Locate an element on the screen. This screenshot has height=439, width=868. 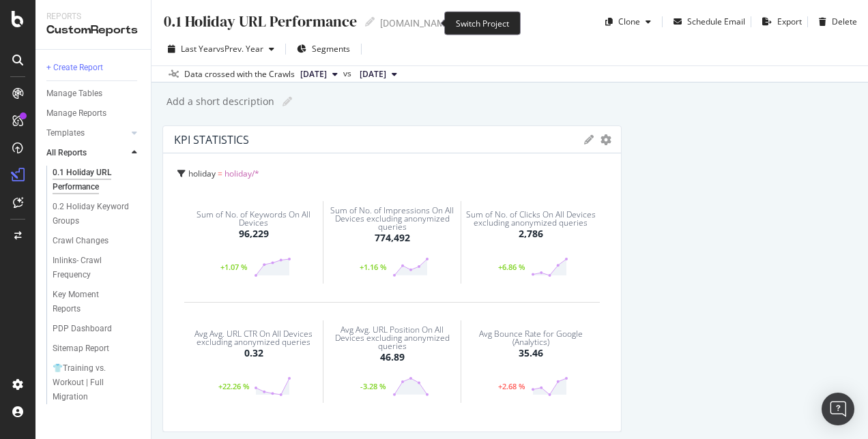
div: Manage Tables is located at coordinates (75, 93).